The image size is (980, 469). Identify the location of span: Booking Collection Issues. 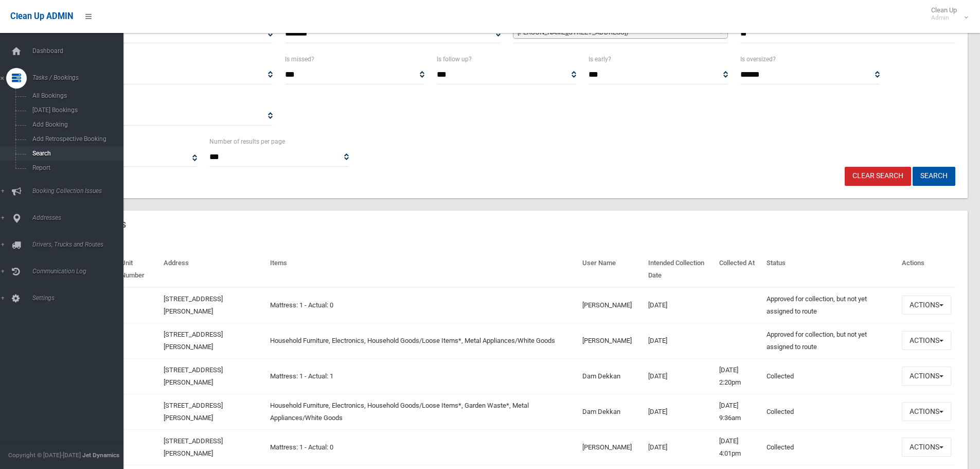
(80, 191).